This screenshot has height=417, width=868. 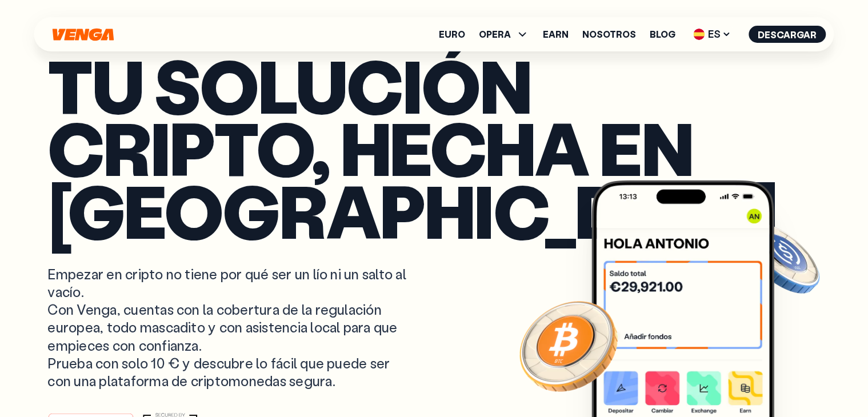 What do you see at coordinates (84, 34) in the screenshot?
I see `svg: Inicio` at bounding box center [84, 34].